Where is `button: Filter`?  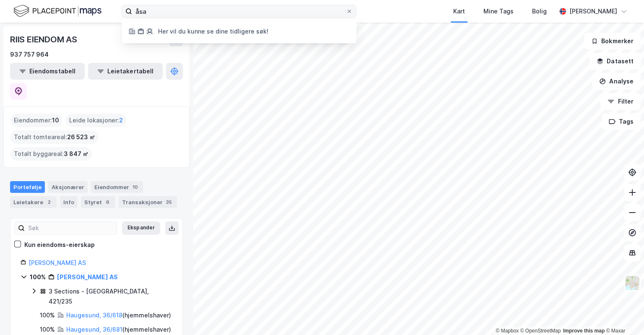 button: Filter is located at coordinates (621, 102).